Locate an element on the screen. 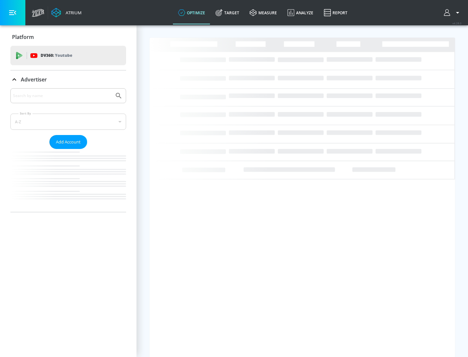 The height and width of the screenshot is (357, 468). span: v 4.28.0 is located at coordinates (457, 23).